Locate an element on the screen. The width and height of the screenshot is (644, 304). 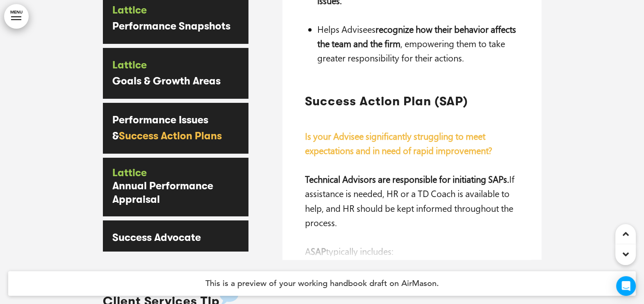
span: Annual Performance Appraisal is located at coordinates (163, 193).